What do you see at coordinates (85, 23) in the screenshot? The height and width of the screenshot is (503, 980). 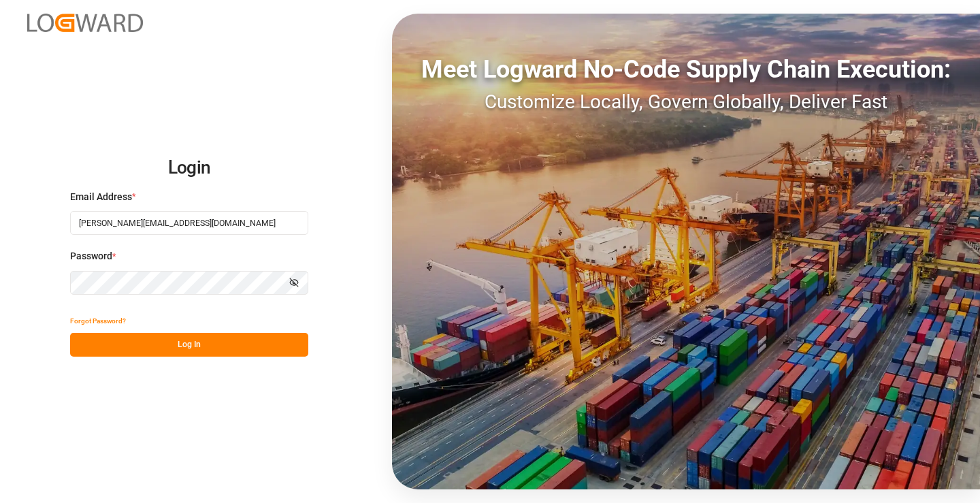 I see `img: Logward_new_orange.png` at bounding box center [85, 23].